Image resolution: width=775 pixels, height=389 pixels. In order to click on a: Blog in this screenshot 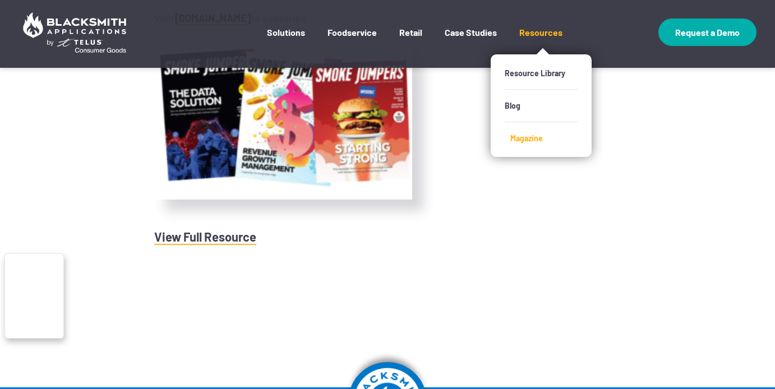, I will do `click(541, 105)`.